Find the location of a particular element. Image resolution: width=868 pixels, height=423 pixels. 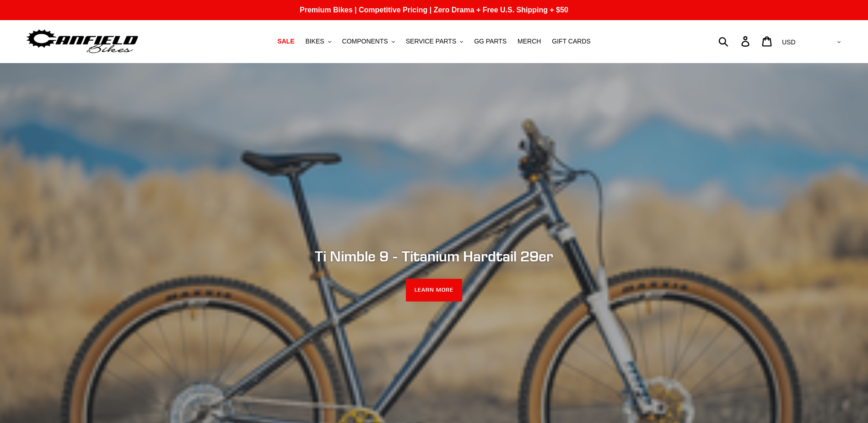

button: COMPONENTS is located at coordinates (368, 41).